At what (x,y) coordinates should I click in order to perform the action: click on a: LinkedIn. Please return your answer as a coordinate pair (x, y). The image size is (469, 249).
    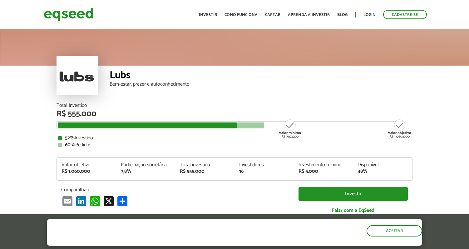
    Looking at the image, I should click on (81, 201).